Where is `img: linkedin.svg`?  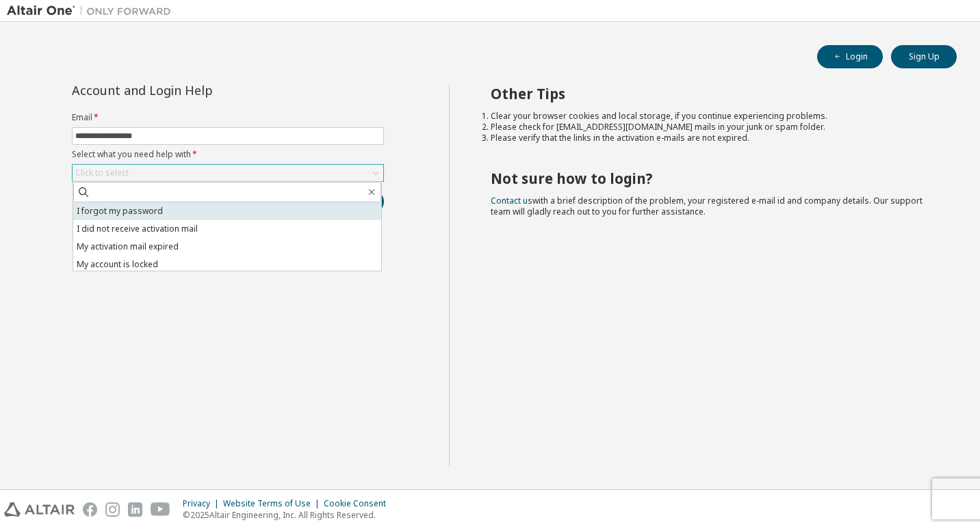
img: linkedin.svg is located at coordinates (135, 509).